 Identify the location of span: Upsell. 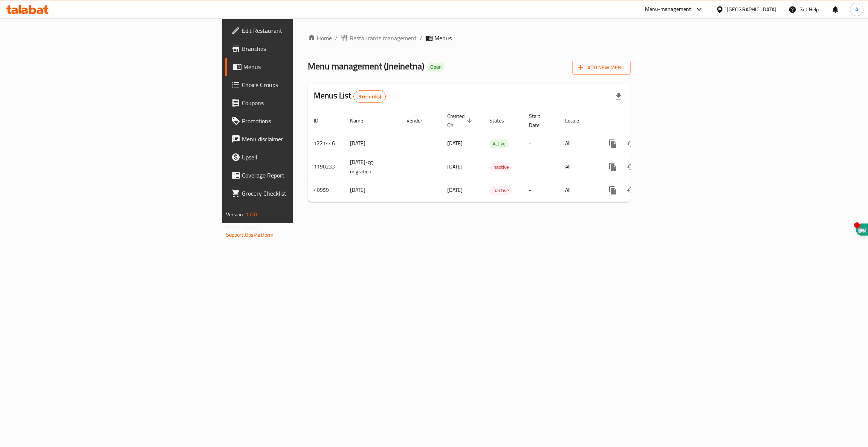
(301, 157).